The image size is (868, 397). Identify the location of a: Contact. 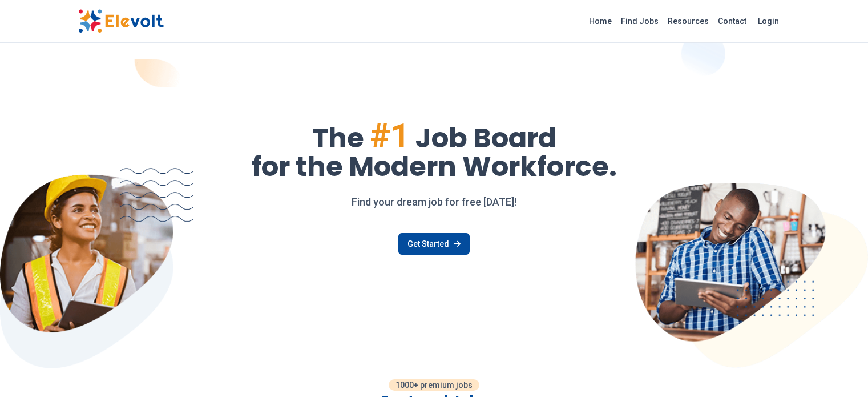
(732, 21).